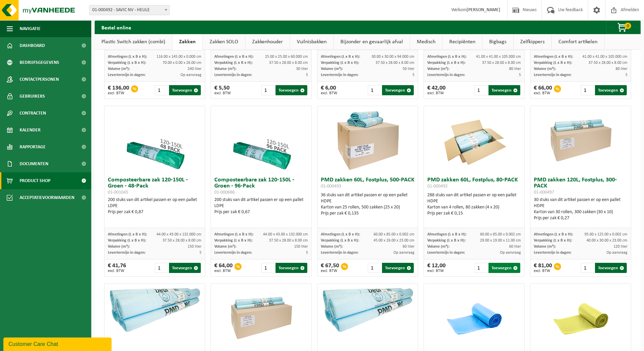 Image resolution: width=644 pixels, height=351 pixels. Describe the element at coordinates (32, 46) in the screenshot. I see `span: Dashboard` at that location.